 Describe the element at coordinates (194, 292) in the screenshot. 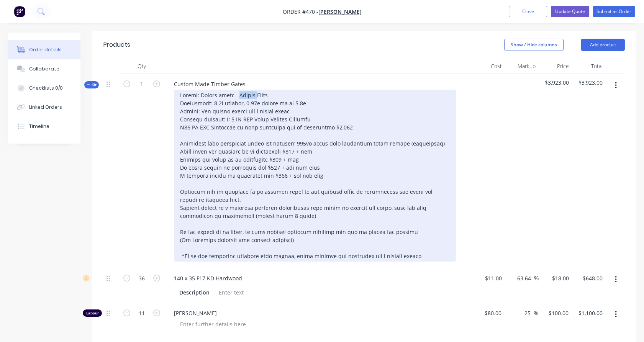

I see `div: Description` at that location.